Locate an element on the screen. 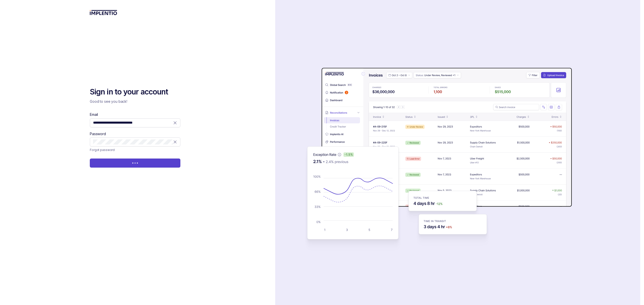 The height and width of the screenshot is (305, 644). label: Password is located at coordinates (98, 134).